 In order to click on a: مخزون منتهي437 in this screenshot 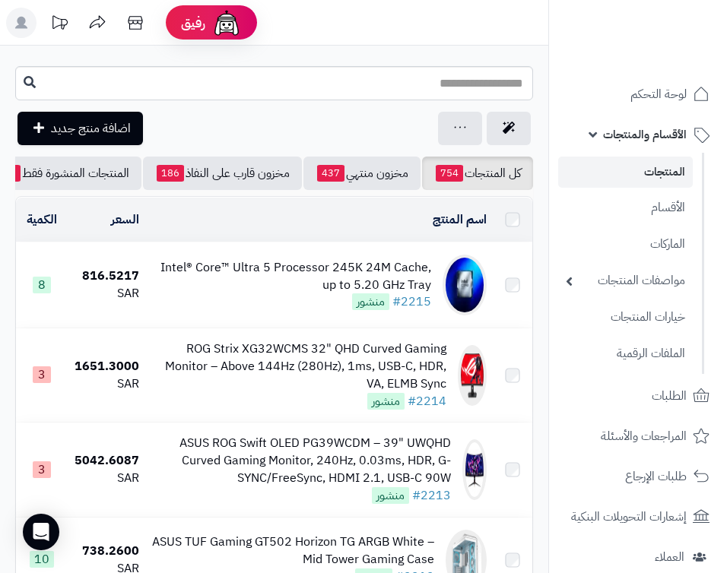, I will do `click(362, 173)`.